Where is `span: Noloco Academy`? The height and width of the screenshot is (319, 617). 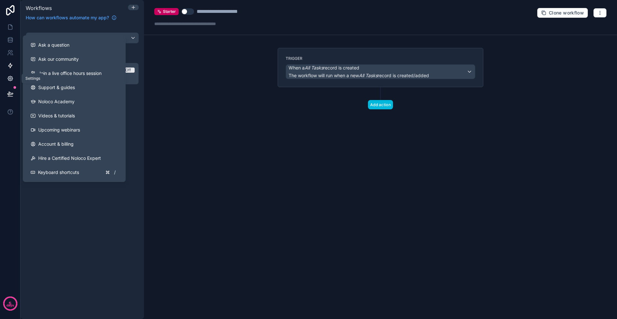 span: Noloco Academy is located at coordinates (56, 101).